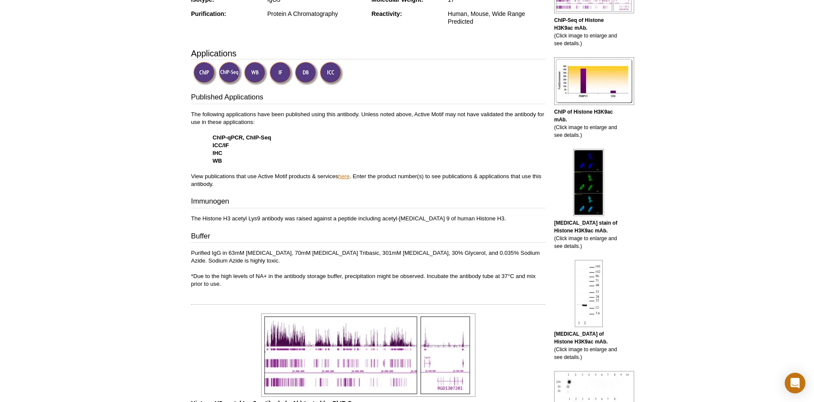 The image size is (814, 402). What do you see at coordinates (281, 73) in the screenshot?
I see `img: Immunofluorescence Validated` at bounding box center [281, 73].